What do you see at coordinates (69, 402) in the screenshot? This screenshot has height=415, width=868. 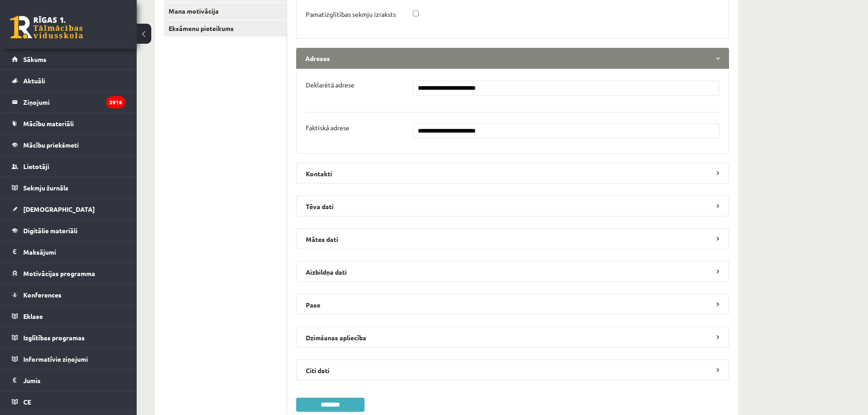 I see `a: CE` at bounding box center [69, 402].